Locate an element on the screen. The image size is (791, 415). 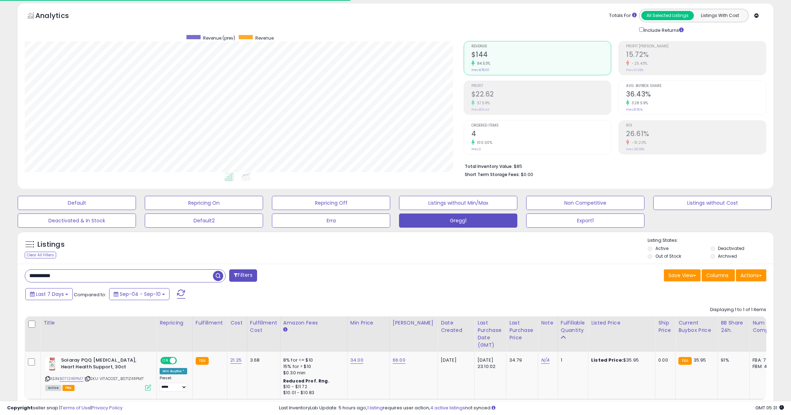
div: 3.68 is located at coordinates (262, 360).